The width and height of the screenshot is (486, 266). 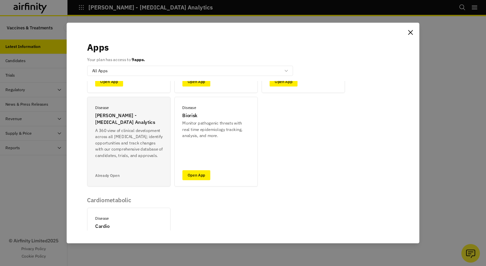 I want to click on p: Monitor pathogenic threats with real time epidemiology tracking, analysis, and more., so click(x=216, y=130).